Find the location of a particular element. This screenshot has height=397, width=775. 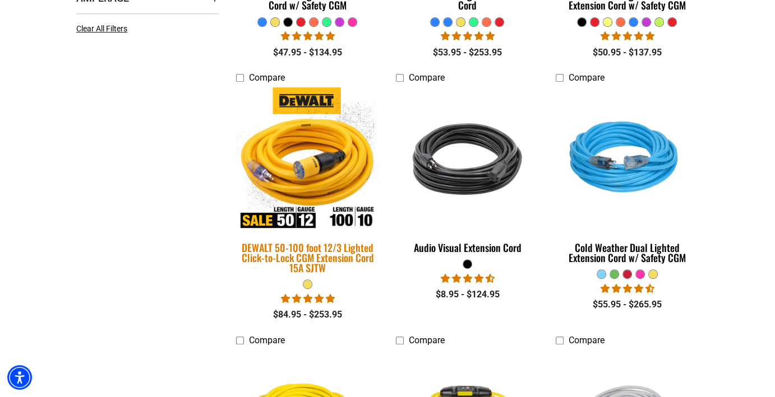

div: DEWALT 50-100 foot 12/3 Lighted Click-to-Lock CGM Extension Cord 15A SJTW is located at coordinates (307, 258).